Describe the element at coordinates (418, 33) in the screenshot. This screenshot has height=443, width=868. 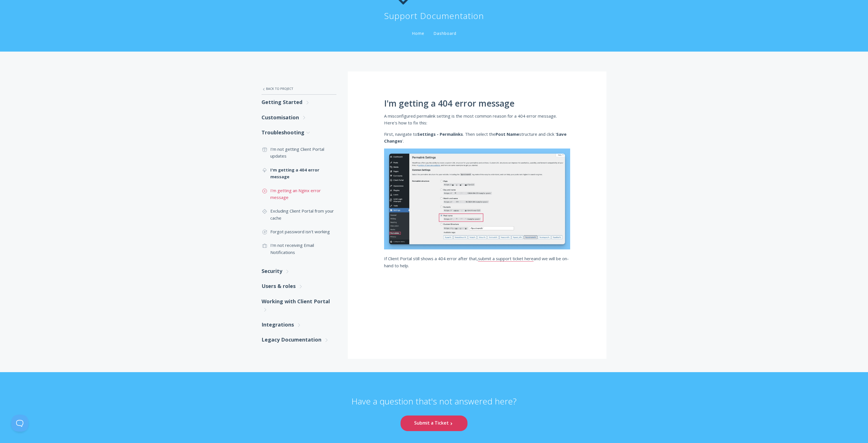
I see `a: Home` at that location.